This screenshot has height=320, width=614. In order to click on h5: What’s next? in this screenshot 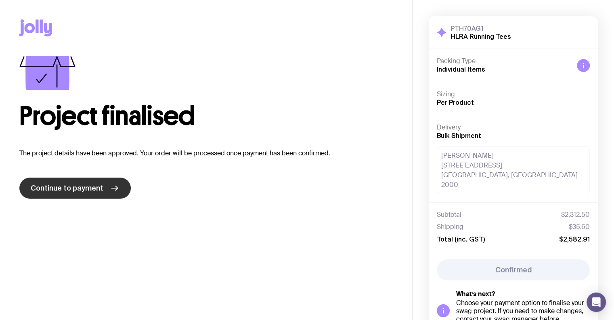, I will do `click(523, 294)`.